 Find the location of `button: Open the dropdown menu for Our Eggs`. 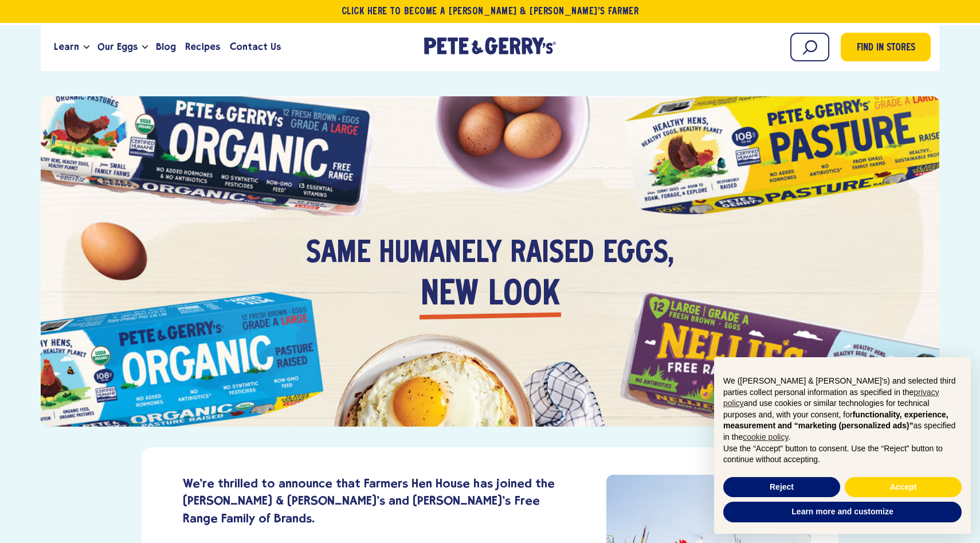

button: Open the dropdown menu for Our Eggs is located at coordinates (145, 47).